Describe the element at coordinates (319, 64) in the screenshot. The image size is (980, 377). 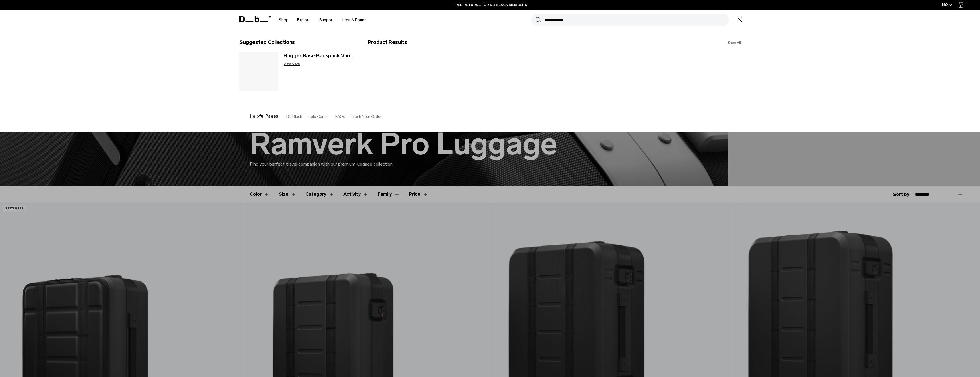
I see `p: View More` at that location.